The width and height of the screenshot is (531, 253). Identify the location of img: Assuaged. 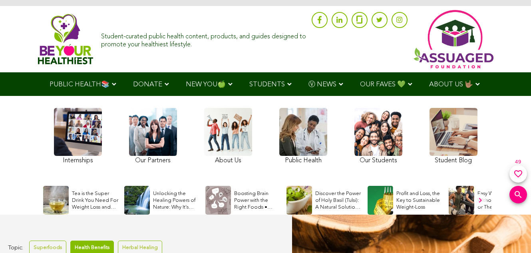
(66, 39).